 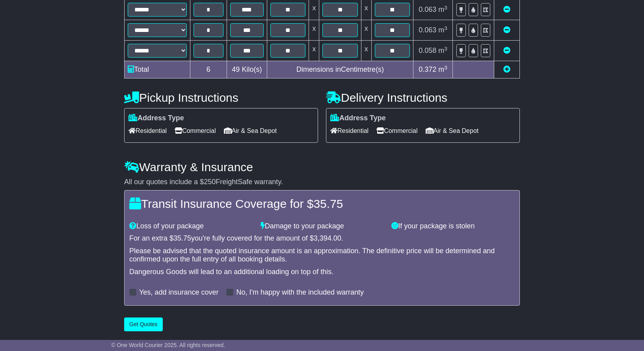 I want to click on div: Please be advised that the quoted insurance amount is an approximation. The definitive price will..., so click(x=322, y=256).